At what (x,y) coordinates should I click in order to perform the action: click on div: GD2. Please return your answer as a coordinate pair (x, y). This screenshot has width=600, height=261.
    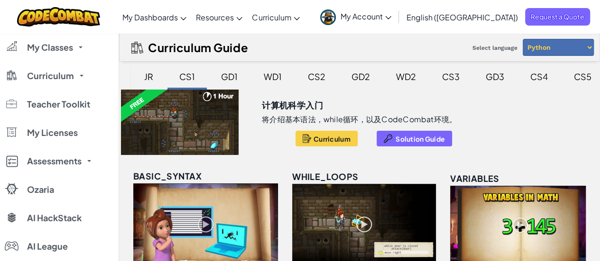
    Looking at the image, I should click on (360, 76).